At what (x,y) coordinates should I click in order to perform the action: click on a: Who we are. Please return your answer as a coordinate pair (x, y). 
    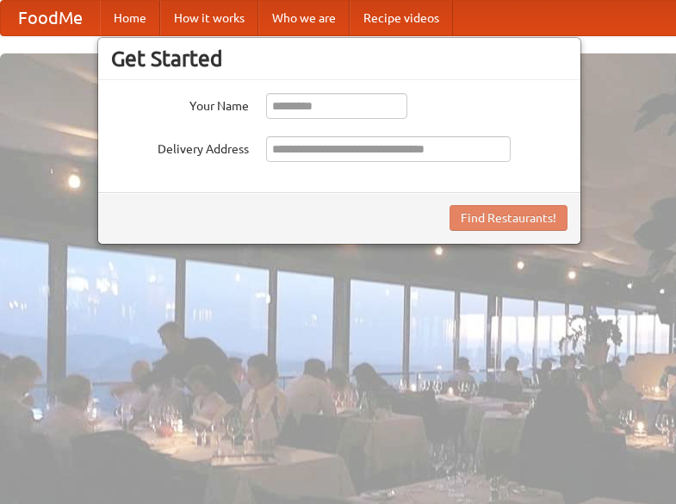
    Looking at the image, I should click on (304, 18).